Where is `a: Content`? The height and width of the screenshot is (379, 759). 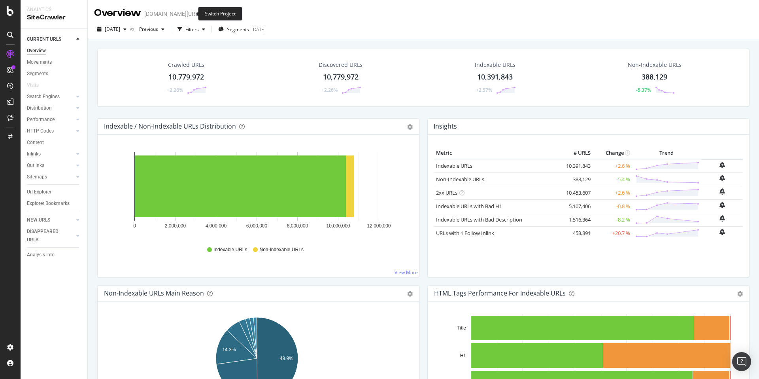 a: Content is located at coordinates (54, 142).